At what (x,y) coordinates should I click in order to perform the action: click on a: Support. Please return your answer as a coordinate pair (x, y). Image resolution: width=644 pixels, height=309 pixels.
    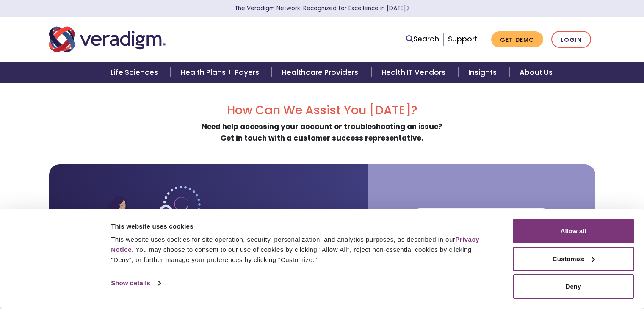
    Looking at the image, I should click on (463, 39).